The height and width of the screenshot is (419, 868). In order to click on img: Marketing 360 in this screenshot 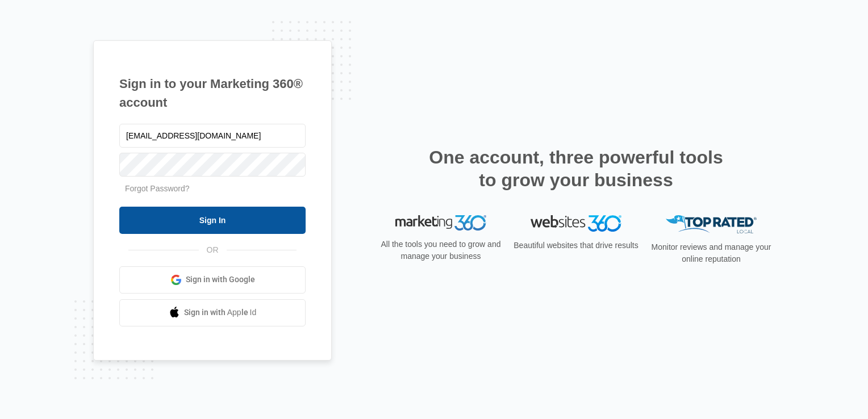, I will do `click(441, 224)`.